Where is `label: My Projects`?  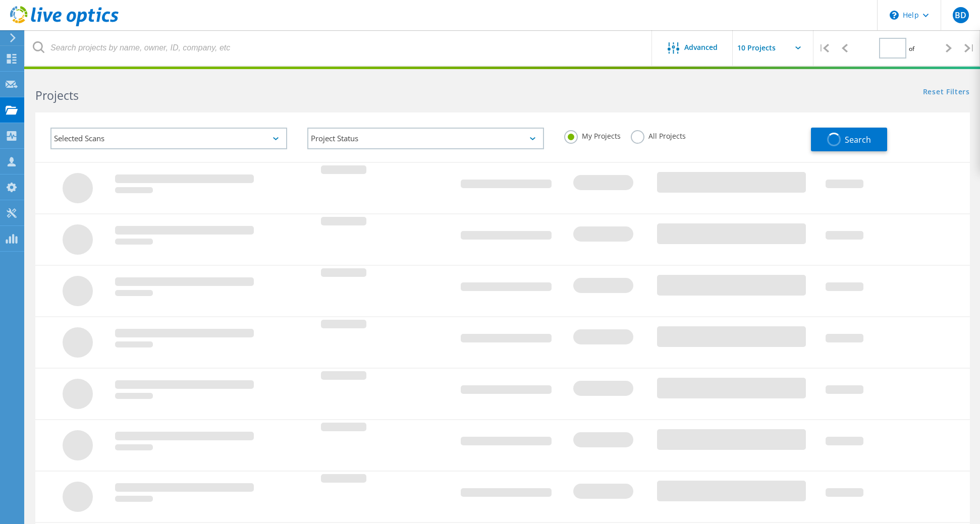 label: My Projects is located at coordinates (593, 135).